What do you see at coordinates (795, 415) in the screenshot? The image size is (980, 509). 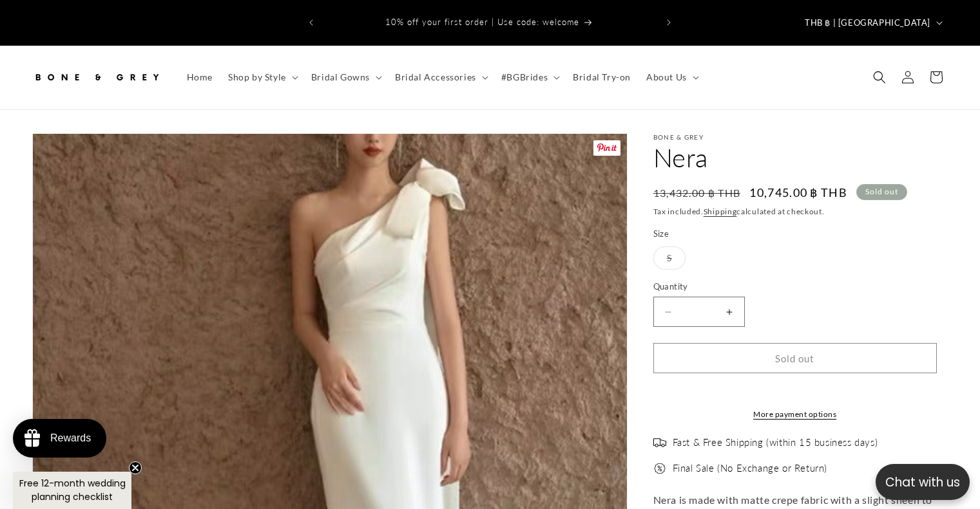 I see `a: More payment options` at bounding box center [795, 415].